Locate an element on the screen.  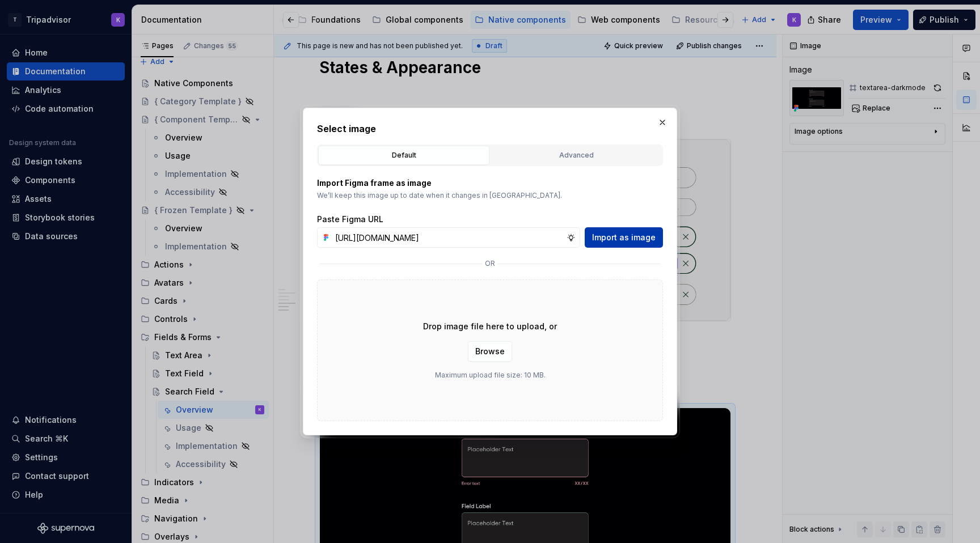
label: Paste Figma URL is located at coordinates (350, 219).